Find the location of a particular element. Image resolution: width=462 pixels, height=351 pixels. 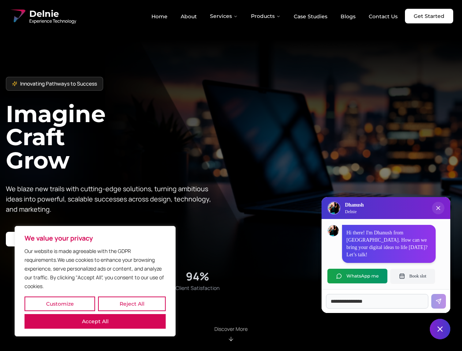

a: Home is located at coordinates (159, 16).